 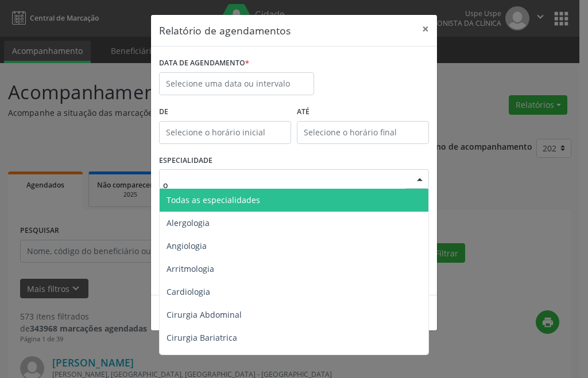 I want to click on label: De, so click(x=225, y=111).